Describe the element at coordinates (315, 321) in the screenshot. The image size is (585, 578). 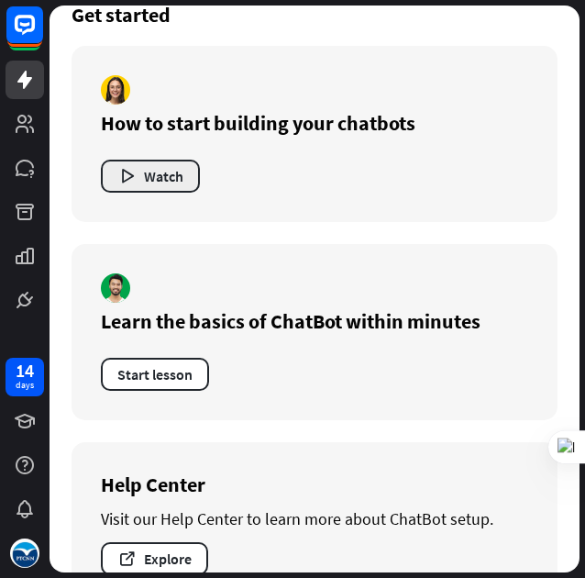
I see `div: Learn the basics of ChatBot within minutes` at that location.